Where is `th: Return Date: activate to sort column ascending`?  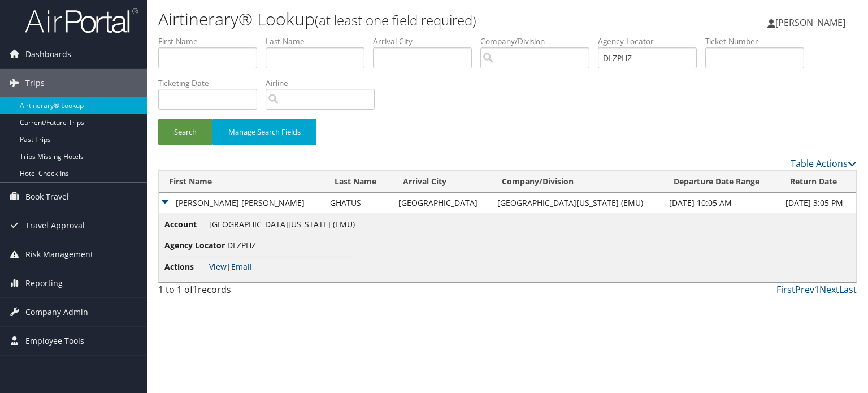 th: Return Date: activate to sort column ascending is located at coordinates (818, 181).